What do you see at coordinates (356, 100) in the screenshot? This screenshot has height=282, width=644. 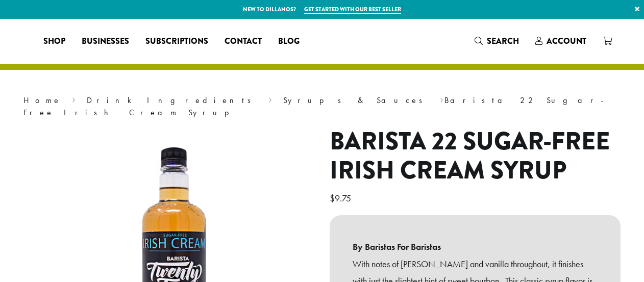 I see `a: Syrups & Sauces` at bounding box center [356, 100].